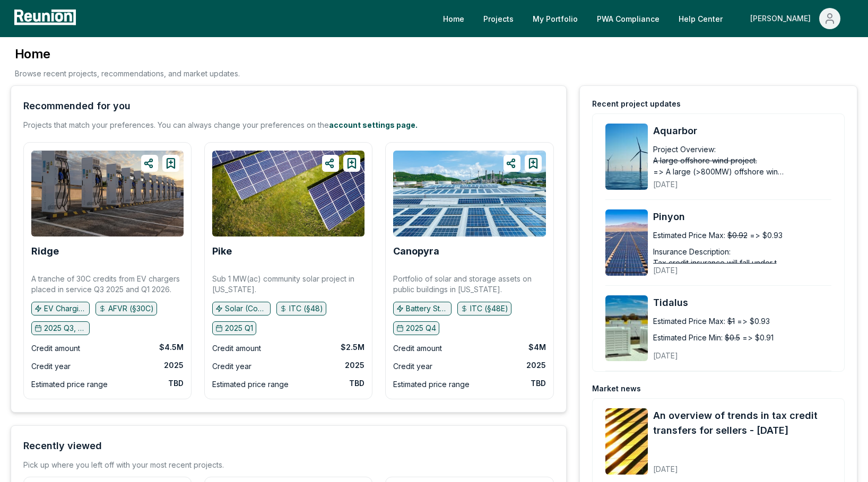 The height and width of the screenshot is (482, 868). I want to click on p: ITC (§48), so click(306, 308).